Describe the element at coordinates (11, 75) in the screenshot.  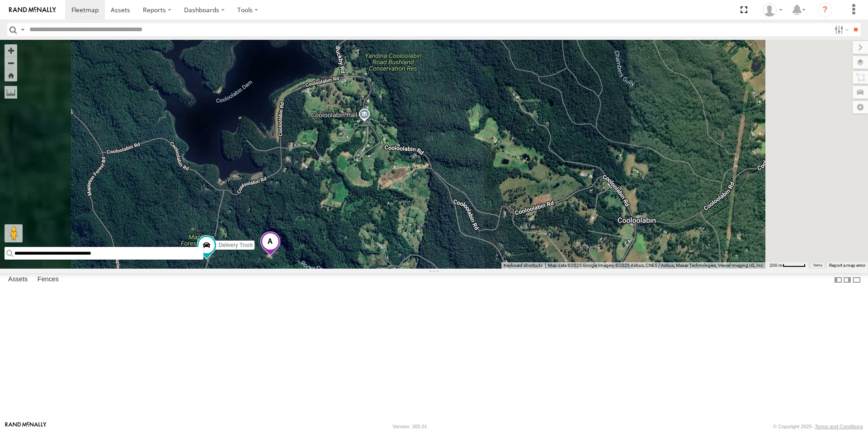
I see `button: Zoom Home` at that location.